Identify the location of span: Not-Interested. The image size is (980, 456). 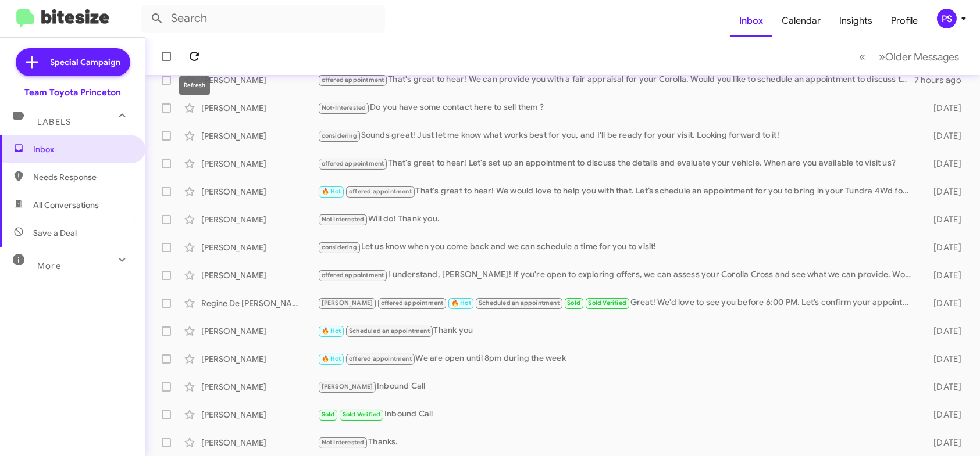
(344, 108).